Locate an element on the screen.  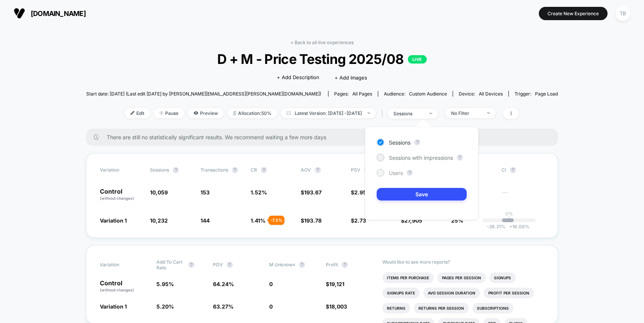
span: CI is located at coordinates (522, 170).